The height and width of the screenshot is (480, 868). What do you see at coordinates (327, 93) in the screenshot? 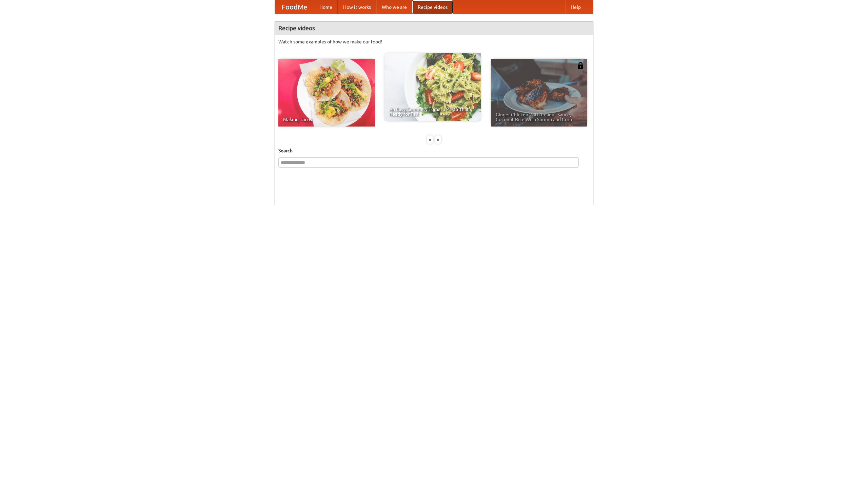
I see `a: Making Tacos` at bounding box center [327, 93].